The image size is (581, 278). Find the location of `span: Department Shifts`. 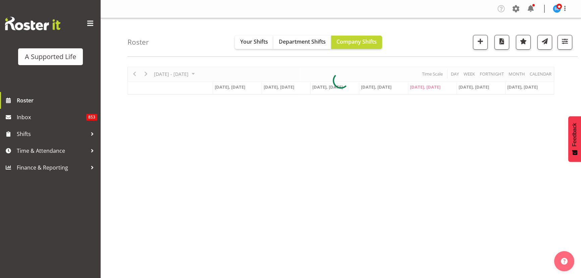

span: Department Shifts is located at coordinates (302, 42).